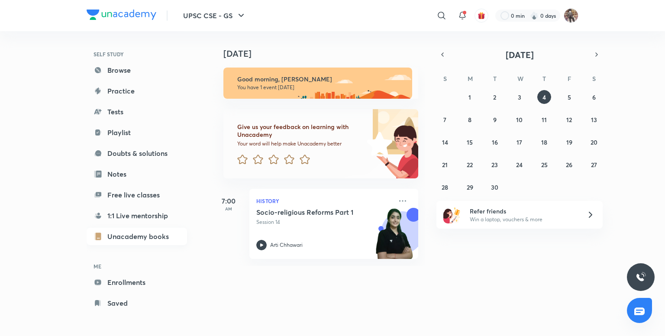 This screenshot has width=665, height=336. Describe the element at coordinates (445, 164) in the screenshot. I see `button: September 21, 2025` at that location.